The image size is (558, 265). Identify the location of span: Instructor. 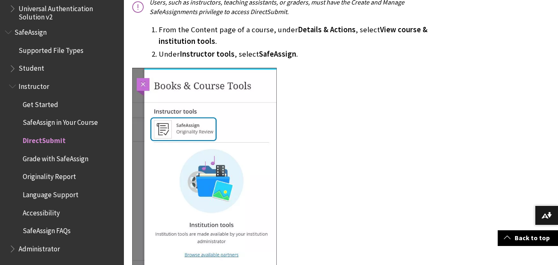
(34, 85).